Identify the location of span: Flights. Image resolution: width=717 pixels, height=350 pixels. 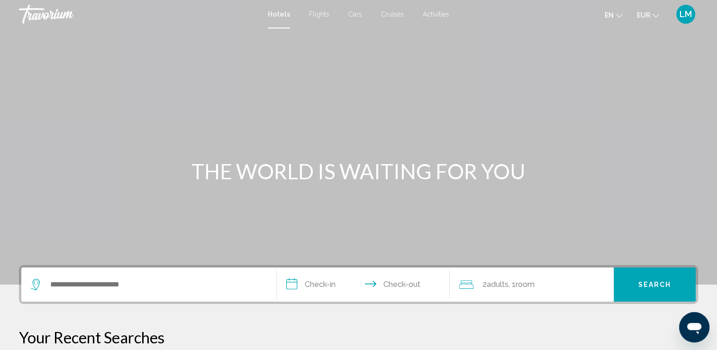
(319, 14).